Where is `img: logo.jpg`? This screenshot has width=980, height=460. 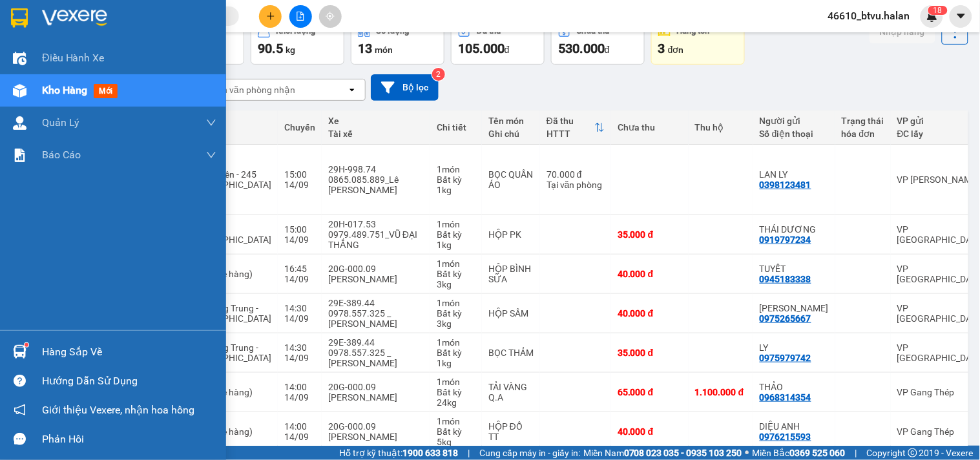 img: logo.jpg is located at coordinates (64, 48).